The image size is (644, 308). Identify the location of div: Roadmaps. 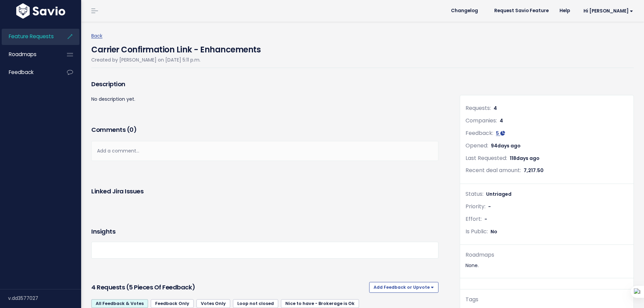
(547, 255).